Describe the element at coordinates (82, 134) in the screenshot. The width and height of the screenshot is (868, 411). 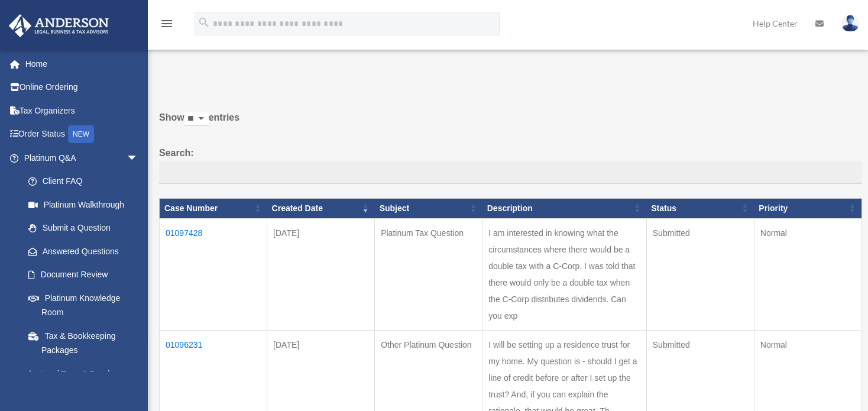
I see `a: Order StatusNEW` at that location.